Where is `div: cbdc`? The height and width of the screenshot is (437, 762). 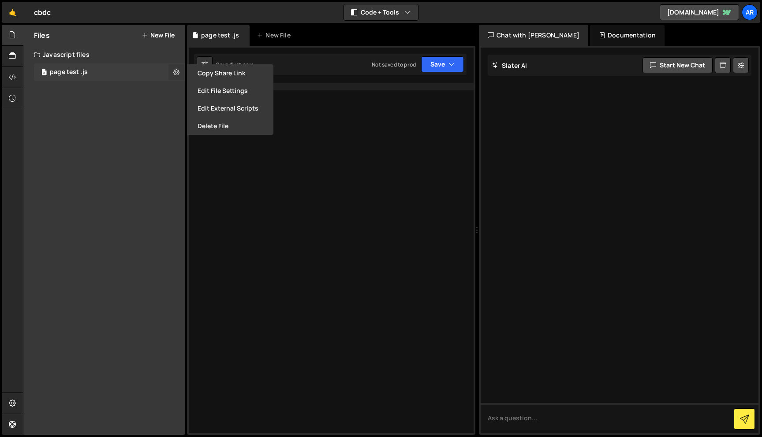
div: cbdc is located at coordinates (42, 12).